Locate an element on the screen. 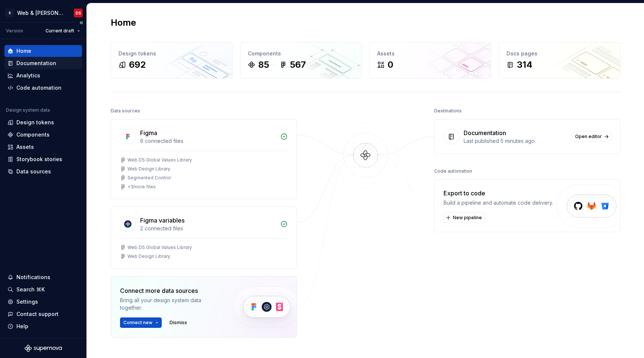 The height and width of the screenshot is (358, 644). span: Connect new is located at coordinates (138, 323).